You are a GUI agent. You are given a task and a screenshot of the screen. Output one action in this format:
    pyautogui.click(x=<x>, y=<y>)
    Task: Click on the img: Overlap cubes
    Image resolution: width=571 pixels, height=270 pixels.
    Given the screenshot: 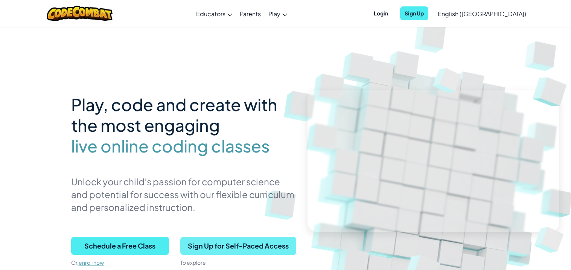 What is the action you would take?
    pyautogui.click(x=448, y=79)
    